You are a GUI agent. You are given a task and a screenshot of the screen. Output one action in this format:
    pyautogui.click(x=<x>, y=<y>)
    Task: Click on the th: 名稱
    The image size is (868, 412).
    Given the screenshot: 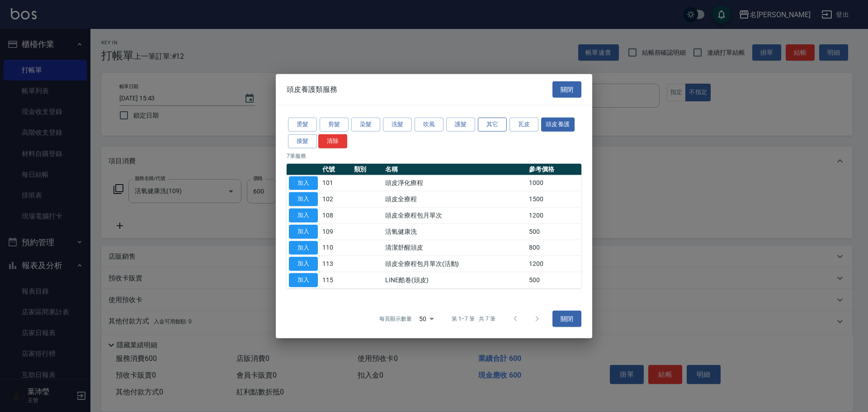 What is the action you would take?
    pyautogui.click(x=455, y=169)
    